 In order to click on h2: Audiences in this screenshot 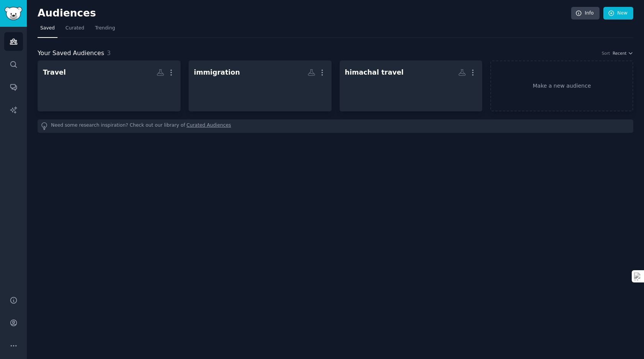, I will do `click(304, 14)`.